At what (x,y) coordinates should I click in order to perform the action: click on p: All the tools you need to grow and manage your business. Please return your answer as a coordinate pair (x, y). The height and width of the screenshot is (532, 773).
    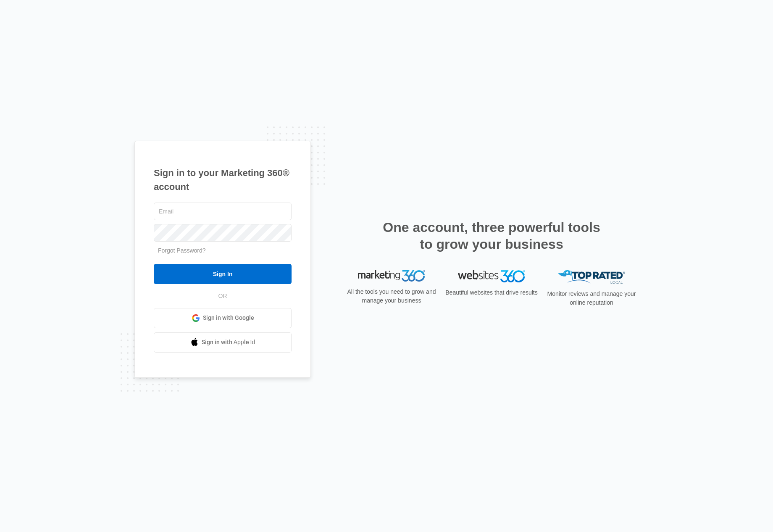
    Looking at the image, I should click on (392, 296).